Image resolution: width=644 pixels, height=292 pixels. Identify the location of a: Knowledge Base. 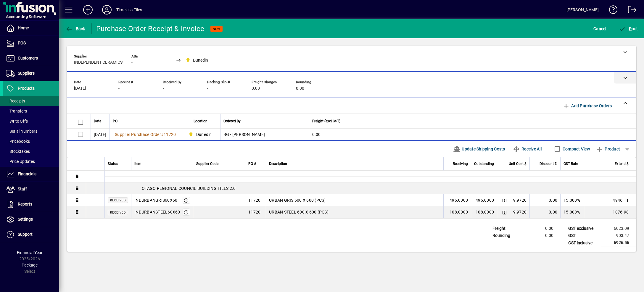
(612, 10).